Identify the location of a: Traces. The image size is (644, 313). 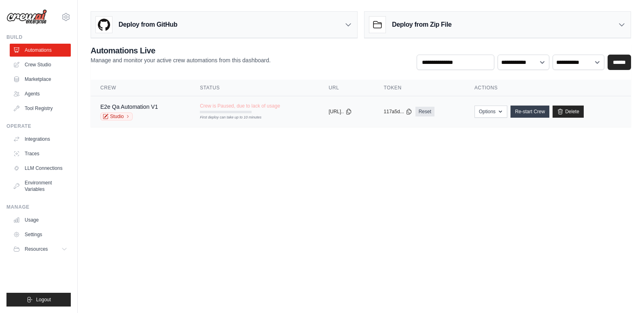
(40, 153).